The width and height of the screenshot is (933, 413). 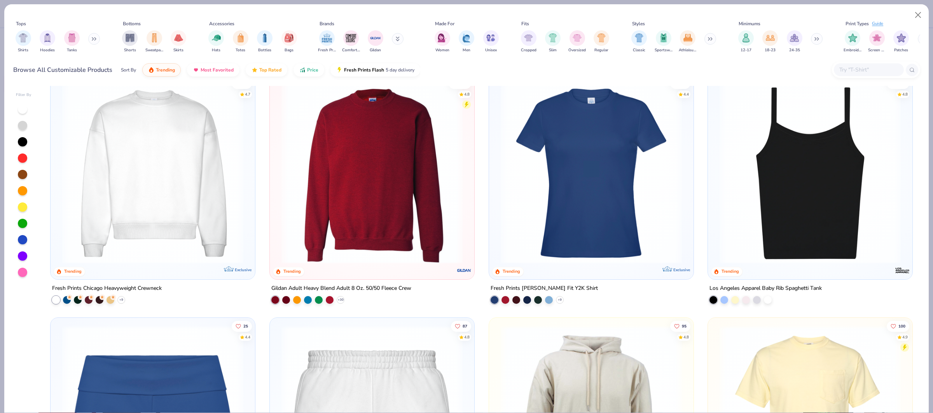 What do you see at coordinates (364, 70) in the screenshot?
I see `span: Fresh Prints Flash` at bounding box center [364, 70].